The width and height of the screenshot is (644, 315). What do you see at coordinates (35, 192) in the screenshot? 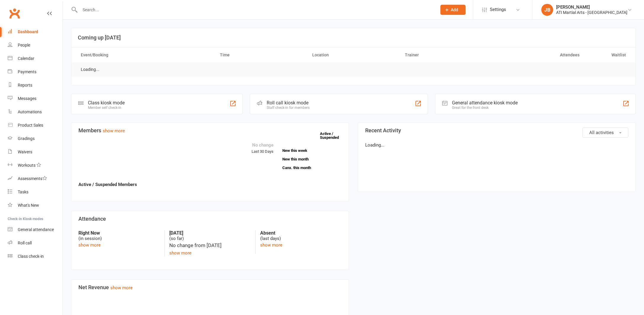
I see `a: Tasks` at bounding box center [35, 192].